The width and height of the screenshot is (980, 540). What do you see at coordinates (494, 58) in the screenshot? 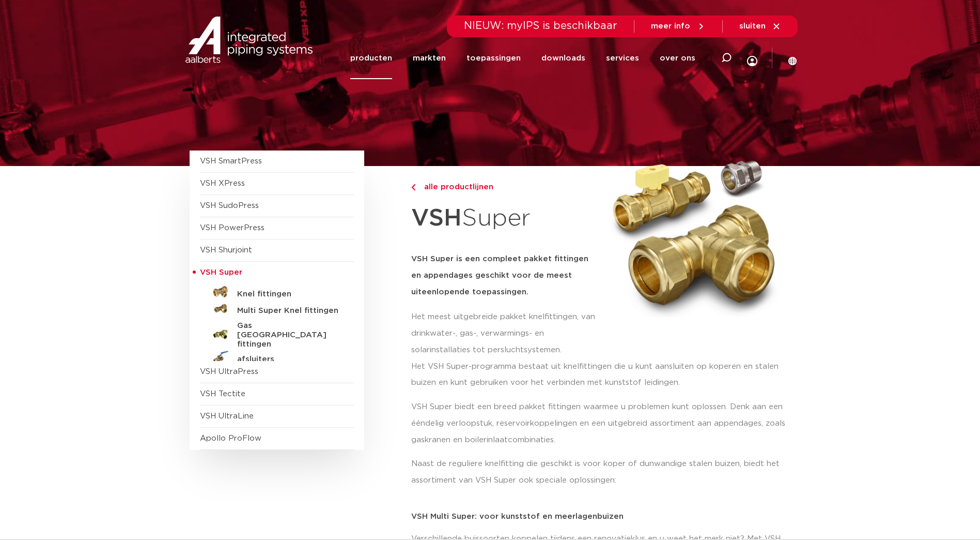
I see `a: toepassingen` at bounding box center [494, 58].